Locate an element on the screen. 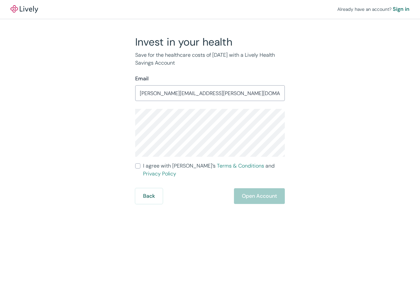 The image size is (420, 283). img: Lively is located at coordinates (24, 9).